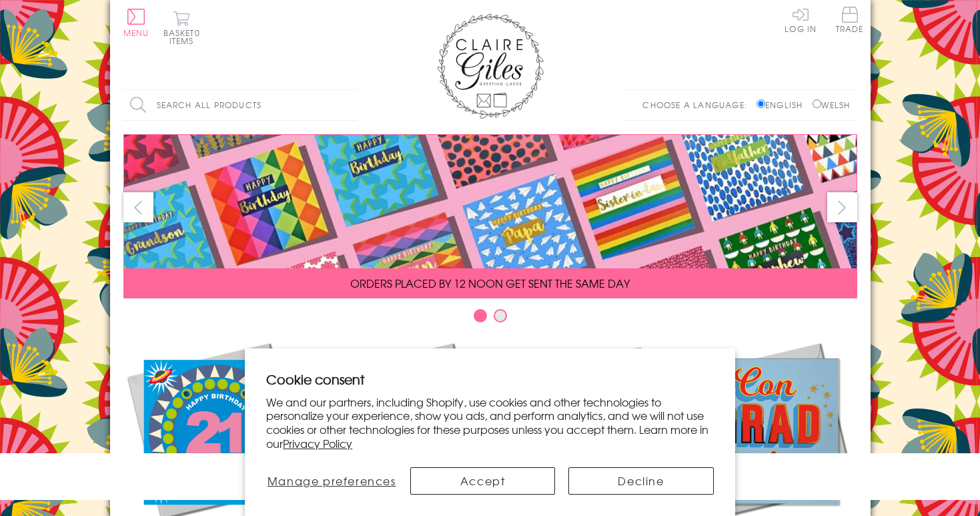 This screenshot has height=516, width=980. What do you see at coordinates (842, 207) in the screenshot?
I see `button: next` at bounding box center [842, 207].